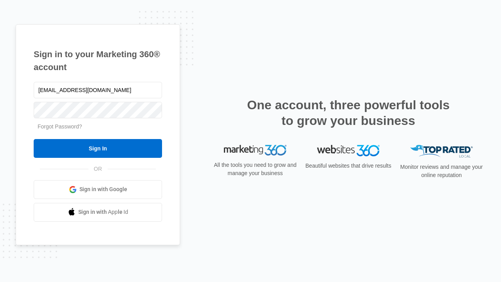 The image size is (501, 282). I want to click on h1: Sign in to your Marketing 360® account, so click(98, 61).